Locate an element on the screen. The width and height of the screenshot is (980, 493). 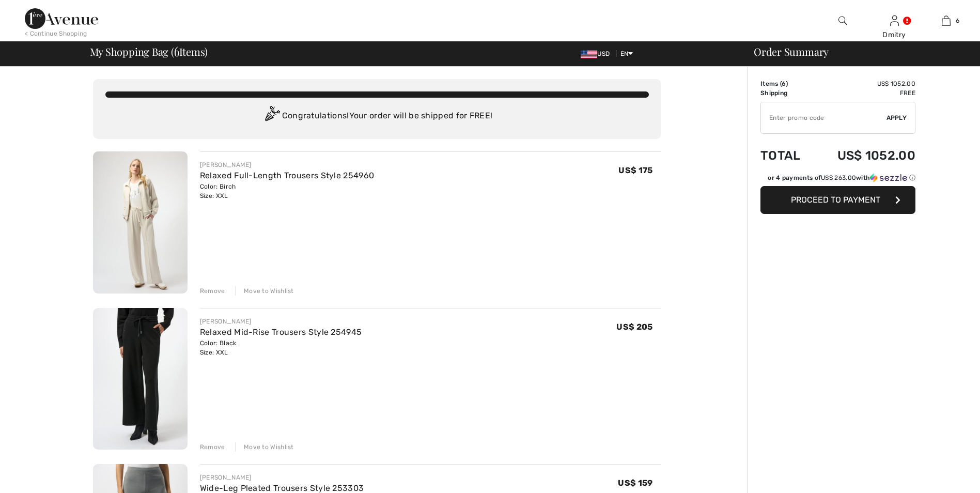
span: US$ 205 is located at coordinates (634, 327).